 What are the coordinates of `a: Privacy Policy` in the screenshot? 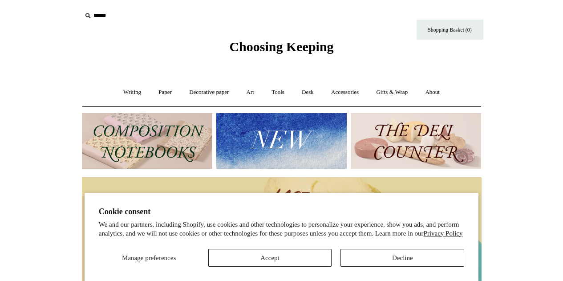 It's located at (443, 233).